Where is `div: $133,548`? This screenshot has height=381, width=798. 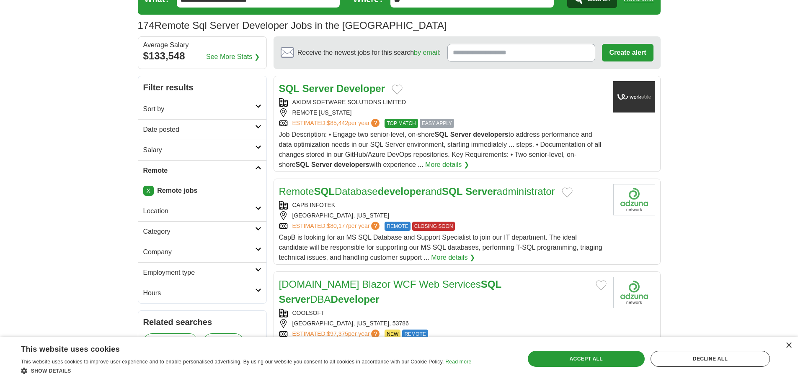
div: $133,548 is located at coordinates (202, 56).